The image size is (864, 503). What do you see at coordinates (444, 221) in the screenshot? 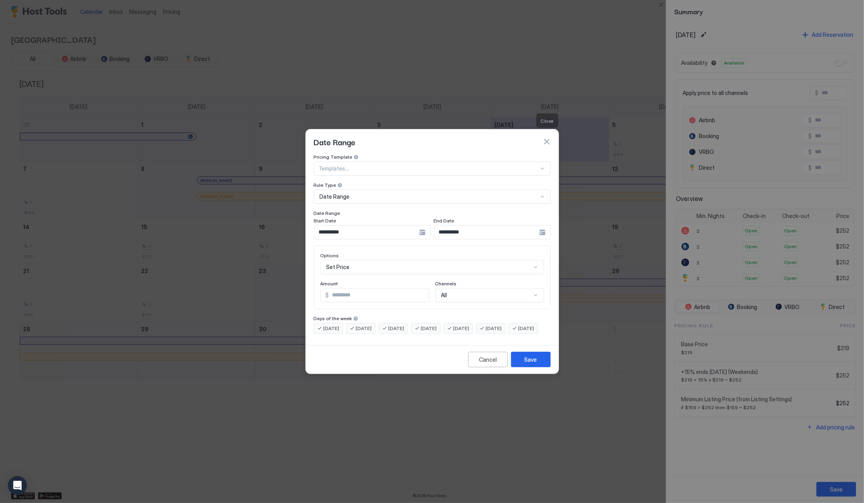
I see `span: End Date` at bounding box center [444, 221].